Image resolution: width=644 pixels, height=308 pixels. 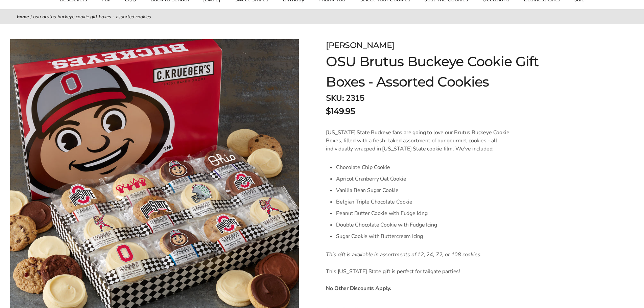 I want to click on span: 2315, so click(x=355, y=98).